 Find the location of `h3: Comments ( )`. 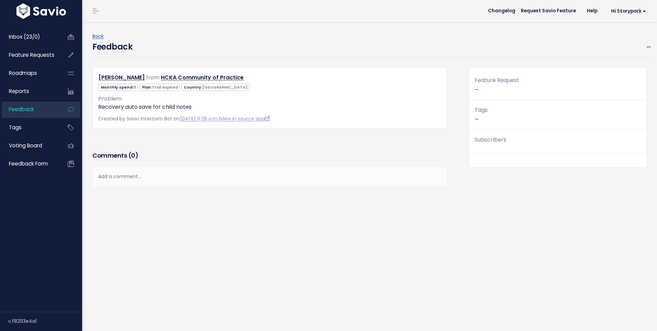

h3: Comments ( ) is located at coordinates (269, 156).